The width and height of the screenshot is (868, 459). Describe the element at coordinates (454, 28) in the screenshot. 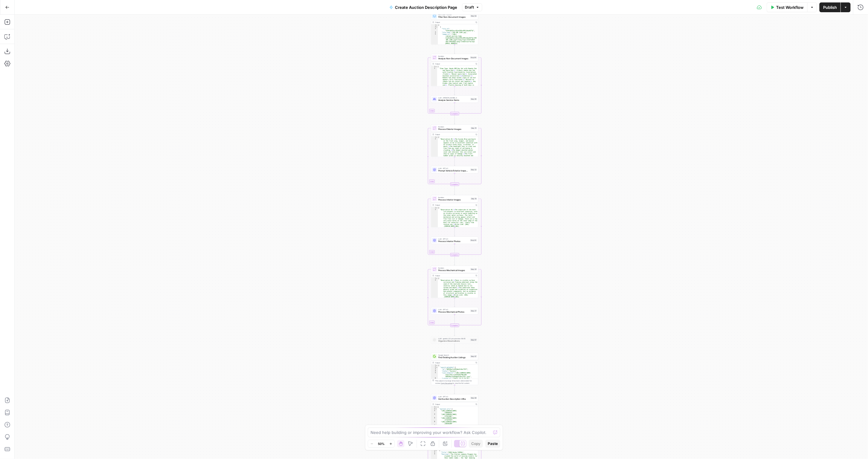

I see `div: Run Code · PythonFilter Non-Document ImagesStep 83Output[ { "file_id": "1imXxdHJ5ucx5GveI09ix9EGi...` at that location.